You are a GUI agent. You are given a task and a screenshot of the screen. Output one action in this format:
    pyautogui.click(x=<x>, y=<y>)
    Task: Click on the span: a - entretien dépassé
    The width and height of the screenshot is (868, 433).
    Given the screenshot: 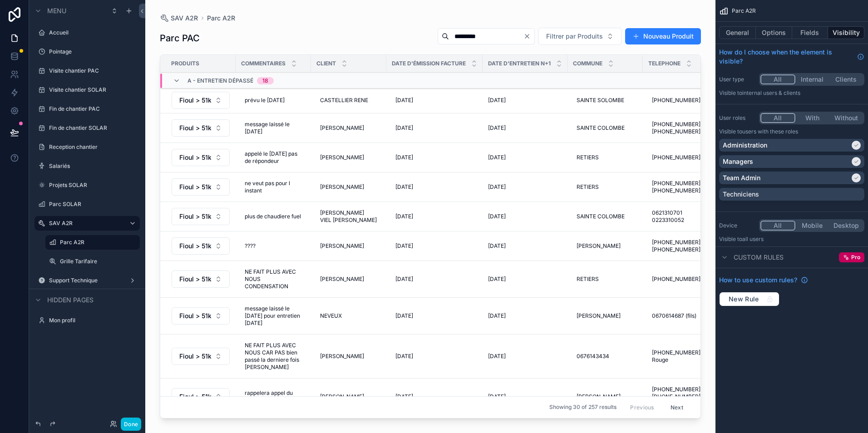 What is the action you would take?
    pyautogui.click(x=220, y=81)
    